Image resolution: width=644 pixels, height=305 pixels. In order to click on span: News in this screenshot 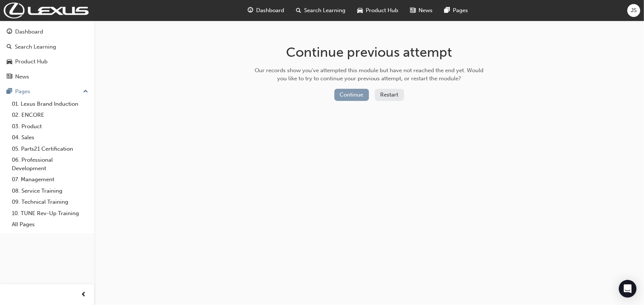, I will do `click(426, 10)`.